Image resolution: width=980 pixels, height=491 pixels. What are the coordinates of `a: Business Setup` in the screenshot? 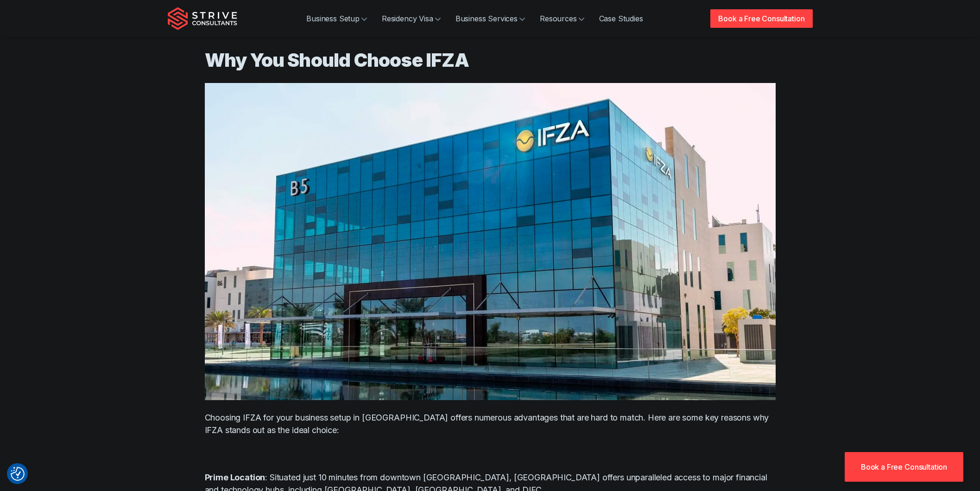 It's located at (336, 19).